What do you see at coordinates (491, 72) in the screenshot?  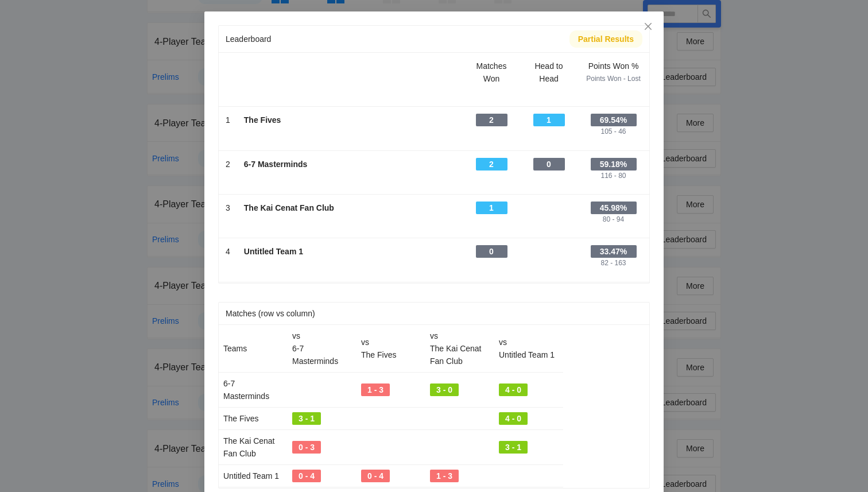 I see `div: Matches Won` at bounding box center [491, 72].